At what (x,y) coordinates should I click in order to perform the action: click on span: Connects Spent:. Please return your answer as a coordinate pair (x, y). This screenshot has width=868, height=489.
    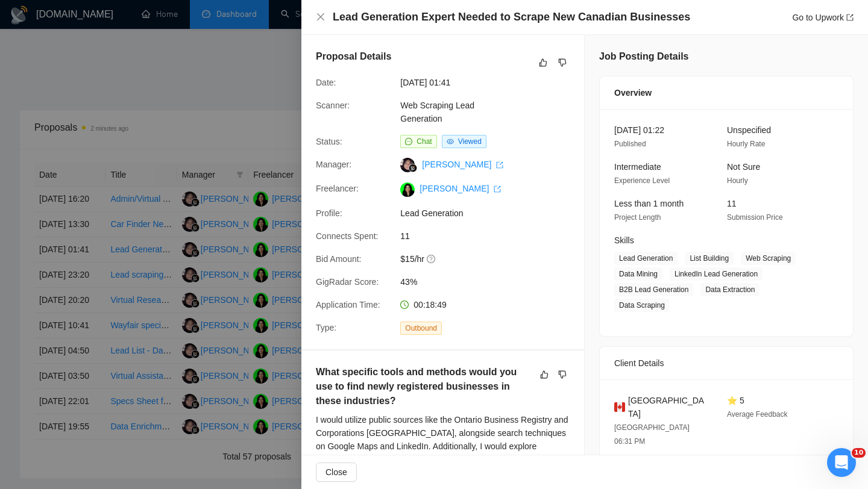
    Looking at the image, I should click on (347, 236).